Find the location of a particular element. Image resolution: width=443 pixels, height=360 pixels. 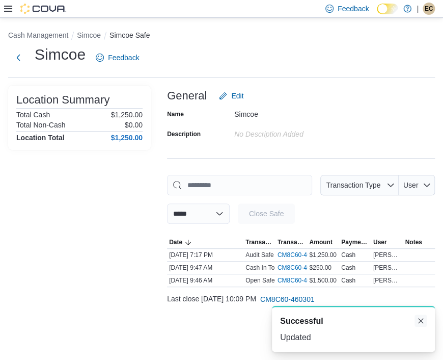

span: $1,500.00 is located at coordinates (322, 280).